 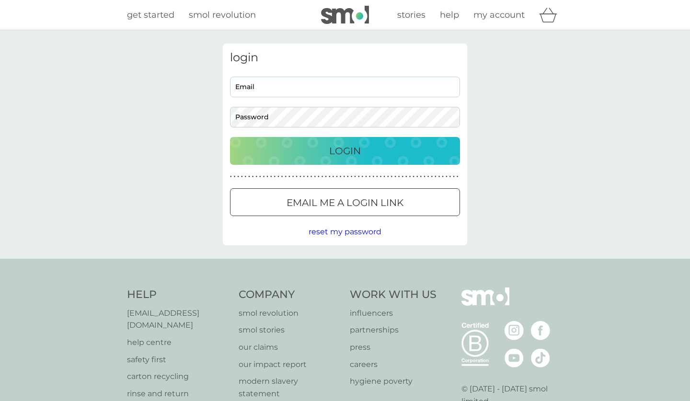 What do you see at coordinates (178, 360) in the screenshot?
I see `p: safety first` at bounding box center [178, 360].